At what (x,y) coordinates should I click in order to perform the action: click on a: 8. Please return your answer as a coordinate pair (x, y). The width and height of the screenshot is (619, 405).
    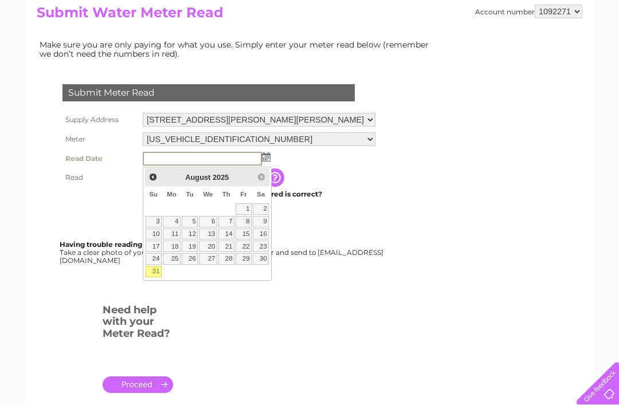
    Looking at the image, I should click on (244, 222).